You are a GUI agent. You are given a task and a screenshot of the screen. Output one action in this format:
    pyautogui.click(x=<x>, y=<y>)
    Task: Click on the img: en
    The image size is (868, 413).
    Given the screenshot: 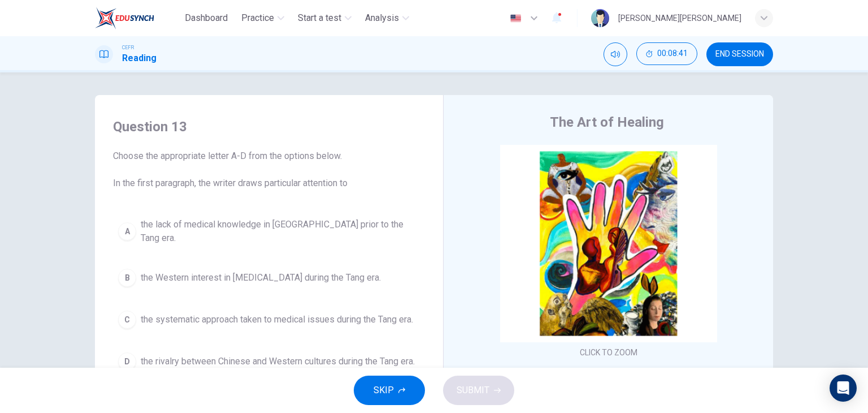 What is the action you would take?
    pyautogui.click(x=515, y=18)
    